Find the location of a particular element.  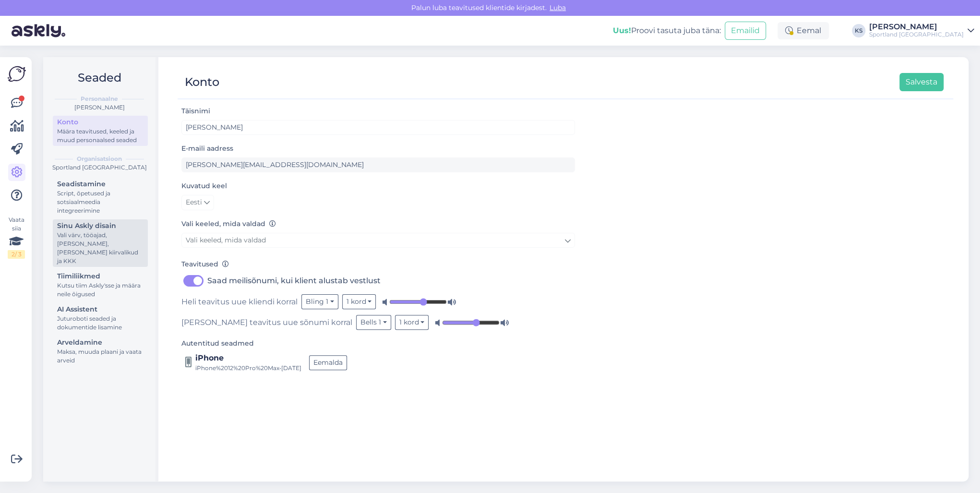

span: Eesti is located at coordinates (194, 203).